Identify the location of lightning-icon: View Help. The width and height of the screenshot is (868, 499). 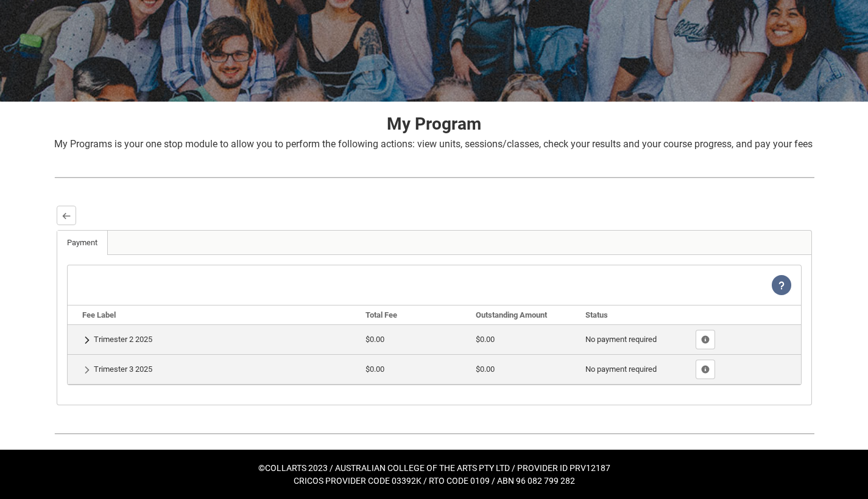
(782, 285).